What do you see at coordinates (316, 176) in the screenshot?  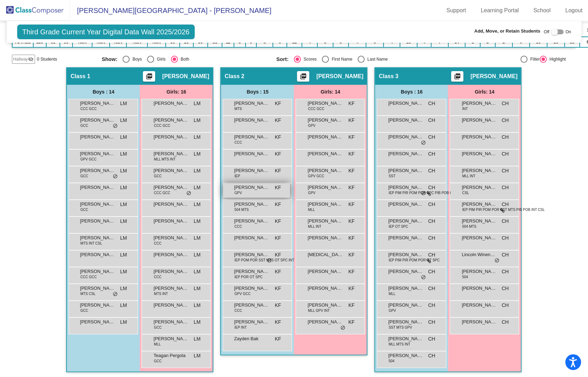 I see `span: GPV GCC` at bounding box center [316, 176].